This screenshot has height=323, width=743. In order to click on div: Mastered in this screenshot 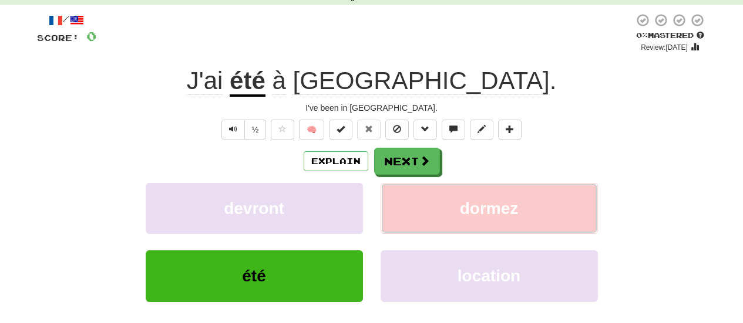, I will do `click(670, 36)`.